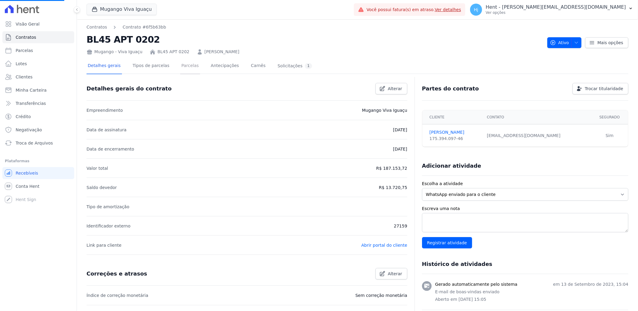 Image resolution: width=638 pixels, height=311 pixels. I want to click on span: Trocar titularidade, so click(604, 89).